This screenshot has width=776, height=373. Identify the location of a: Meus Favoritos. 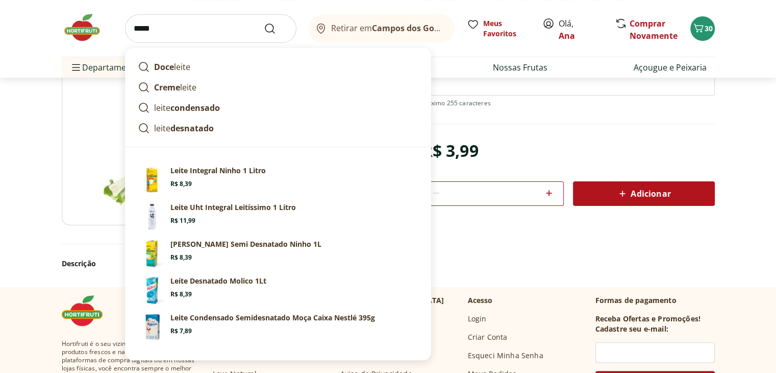
(499, 29).